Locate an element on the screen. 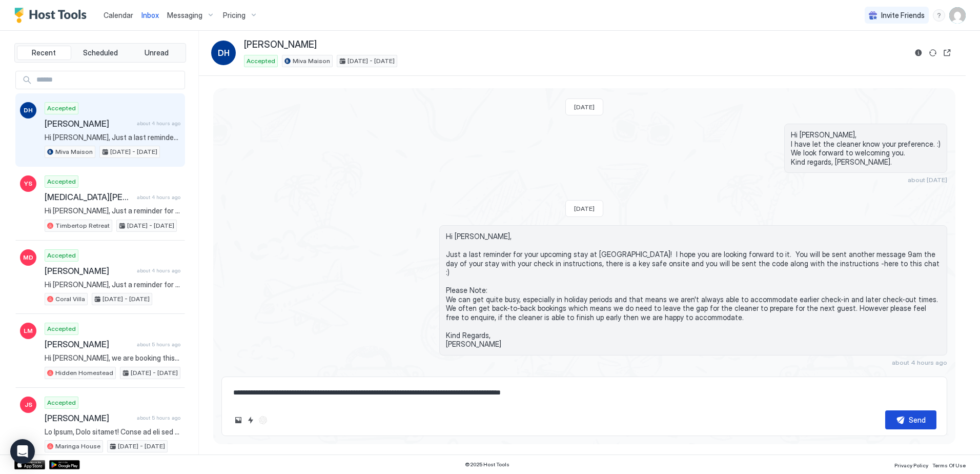 The image size is (980, 474). span: Timbertop Retreat is located at coordinates (83, 226).